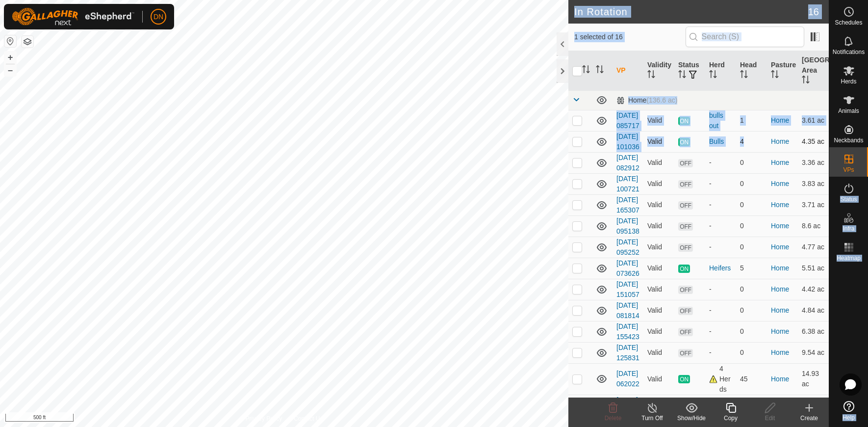 This screenshot has height=427, width=868. What do you see at coordinates (158, 17) in the screenshot?
I see `span: DN` at bounding box center [158, 17].